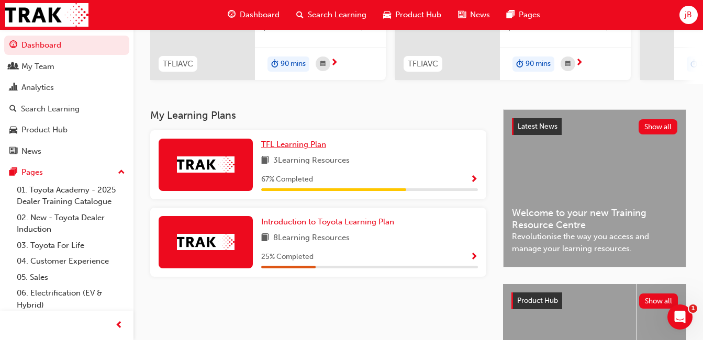 The image size is (703, 340). I want to click on span: Pages, so click(529, 15).